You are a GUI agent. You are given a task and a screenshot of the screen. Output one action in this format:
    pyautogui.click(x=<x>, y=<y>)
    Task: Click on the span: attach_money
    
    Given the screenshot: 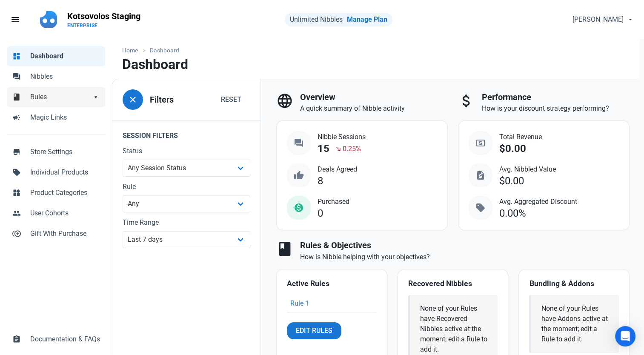 What is the action you would take?
    pyautogui.click(x=467, y=101)
    